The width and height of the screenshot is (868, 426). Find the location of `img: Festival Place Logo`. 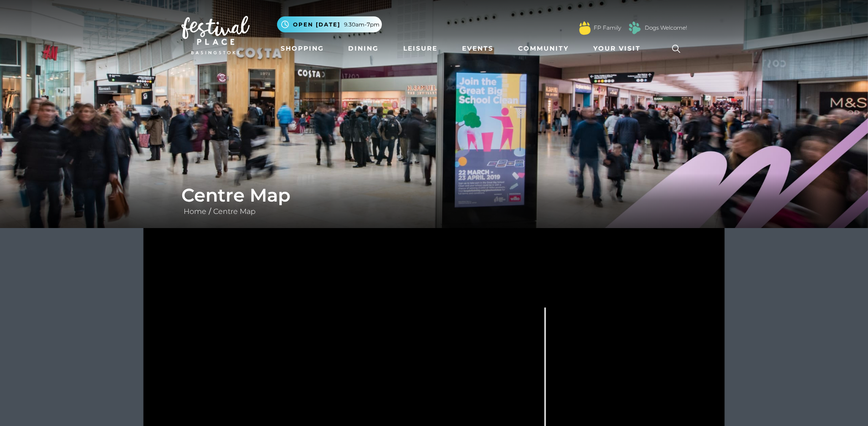

img: Festival Place Logo is located at coordinates (216, 35).